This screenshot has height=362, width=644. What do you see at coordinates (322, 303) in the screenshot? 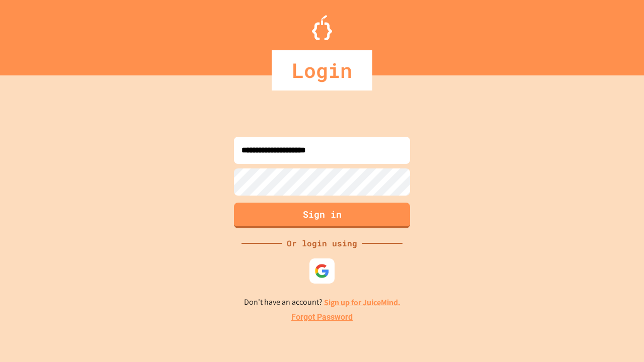
I see `p: Don't have an account?` at bounding box center [322, 303].